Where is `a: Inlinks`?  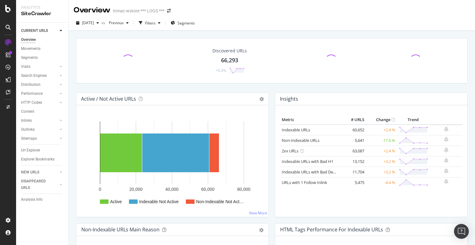 a: Inlinks is located at coordinates (39, 120).